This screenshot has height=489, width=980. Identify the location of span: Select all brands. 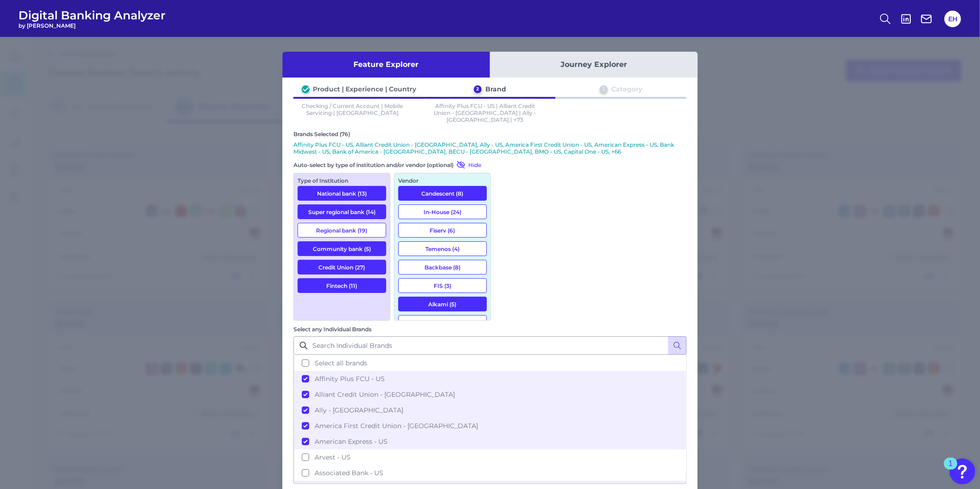
(341, 363).